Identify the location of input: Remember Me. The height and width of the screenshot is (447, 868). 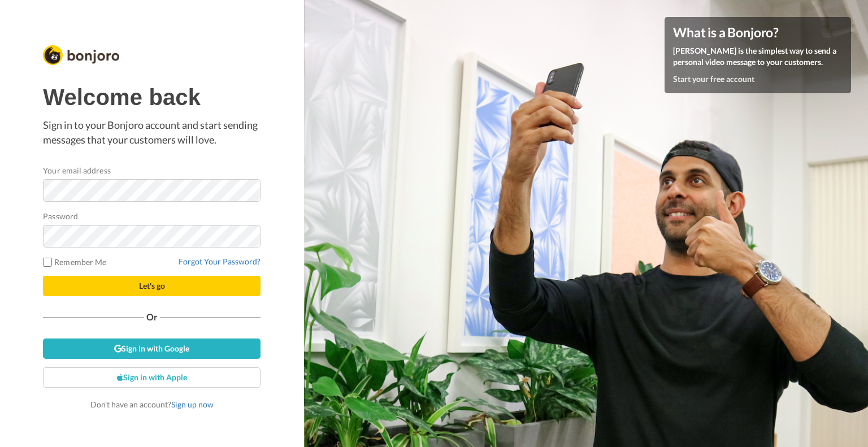
(47, 262).